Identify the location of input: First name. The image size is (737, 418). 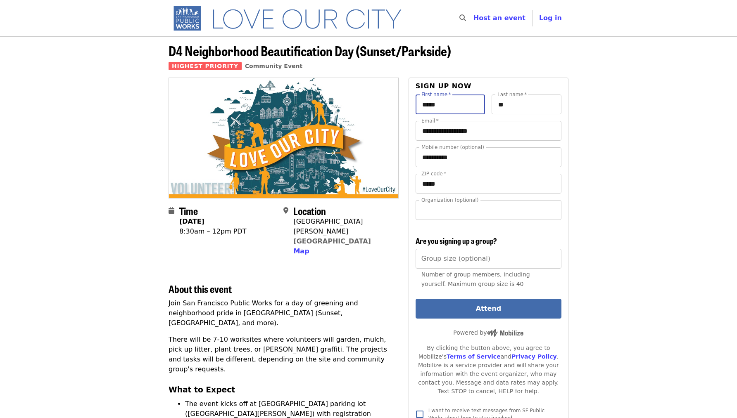
(450, 104).